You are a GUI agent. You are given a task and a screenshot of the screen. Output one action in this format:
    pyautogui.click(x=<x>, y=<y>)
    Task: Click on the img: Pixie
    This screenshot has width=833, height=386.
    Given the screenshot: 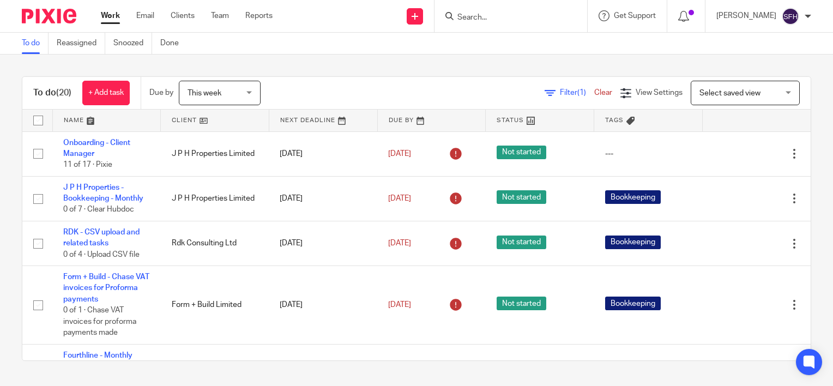 What is the action you would take?
    pyautogui.click(x=49, y=16)
    